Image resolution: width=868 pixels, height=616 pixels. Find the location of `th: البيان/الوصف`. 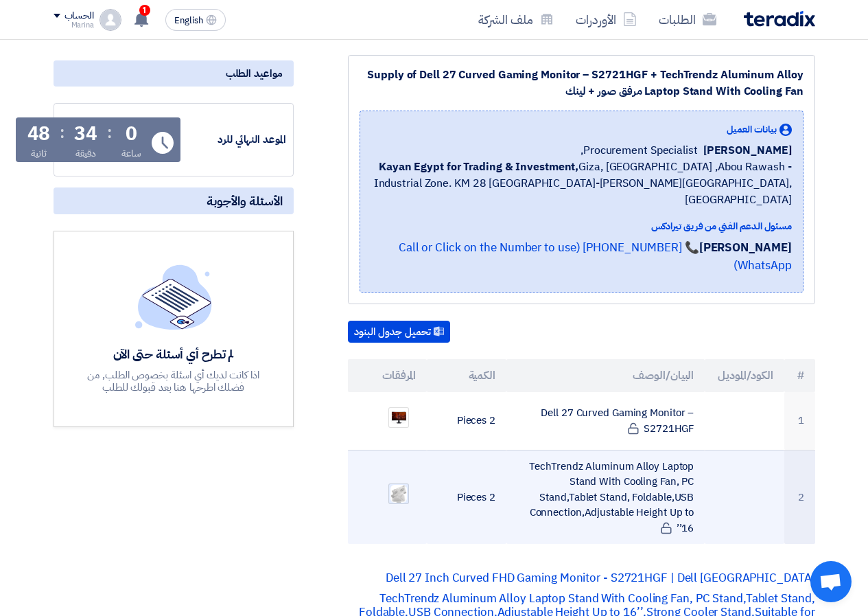

th: البيان/الوصف is located at coordinates (605, 375).